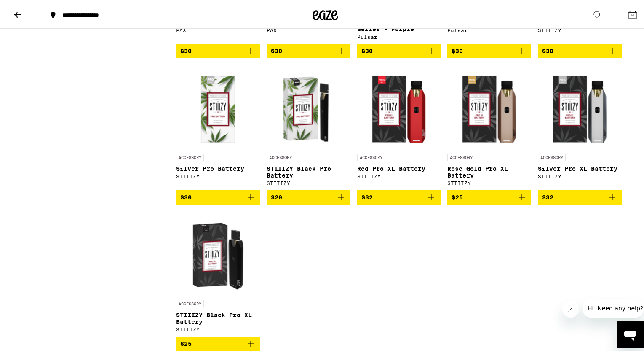  Describe the element at coordinates (276, 196) in the screenshot. I see `span: $20` at that location.